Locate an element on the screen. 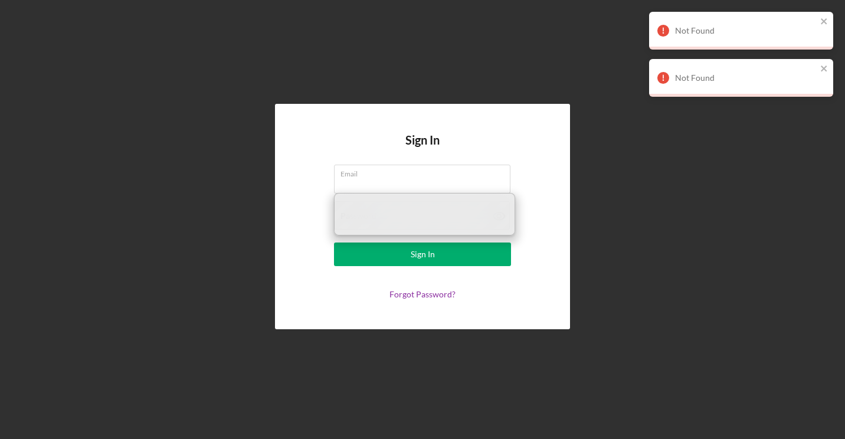 The height and width of the screenshot is (439, 845). div: Sign In is located at coordinates (423, 254).